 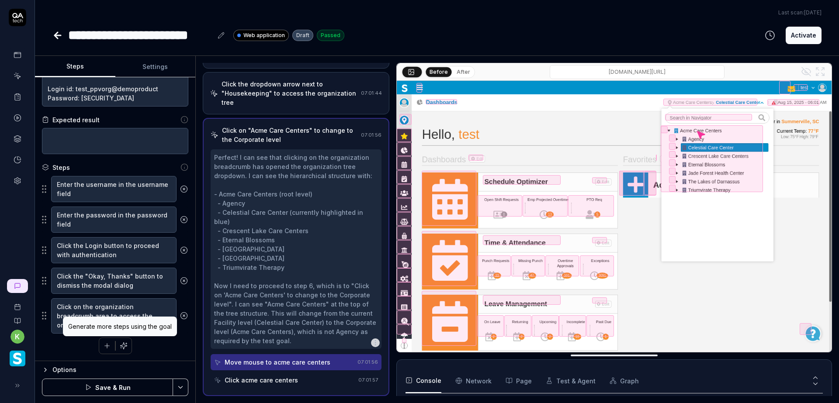 I want to click on div: Move mouse to acme care centers, so click(x=277, y=362).